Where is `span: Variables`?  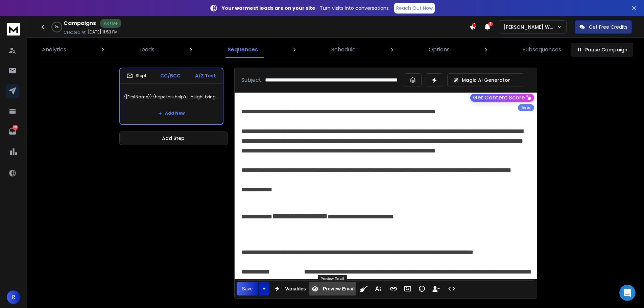
span: Variables is located at coordinates (296, 289).